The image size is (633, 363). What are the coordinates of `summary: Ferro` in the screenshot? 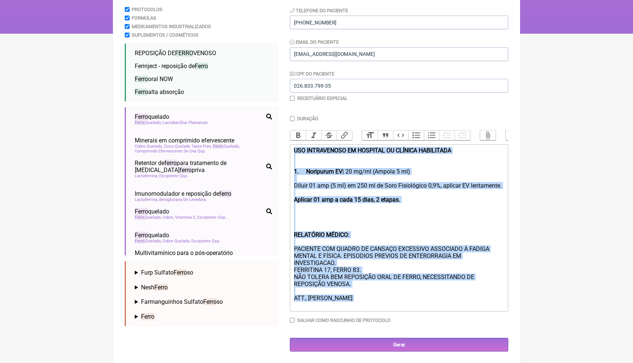 It's located at (203, 317).